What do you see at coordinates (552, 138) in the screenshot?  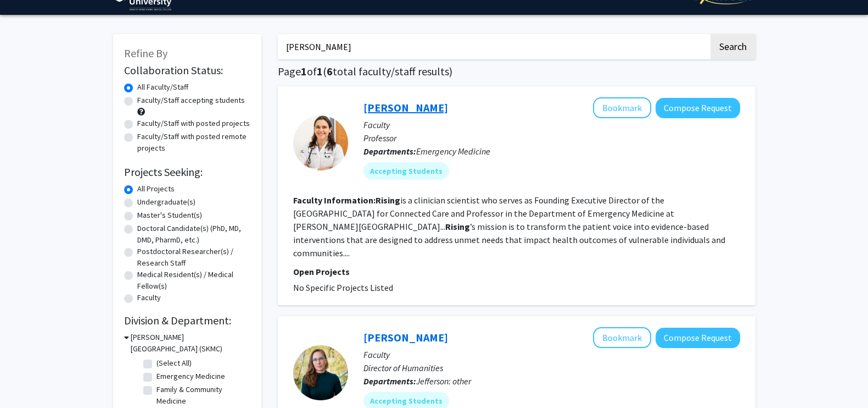 I see `p: Professor` at bounding box center [552, 138].